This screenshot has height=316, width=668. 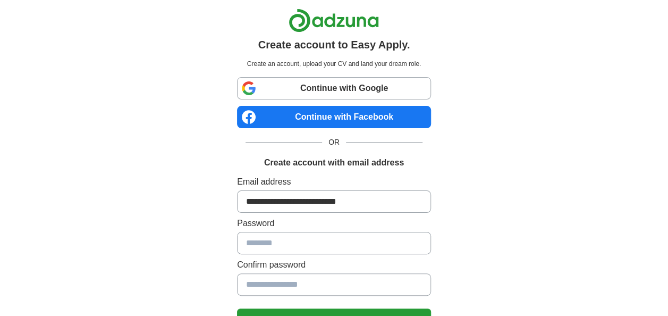 I want to click on a: Continue with Facebook, so click(x=334, y=117).